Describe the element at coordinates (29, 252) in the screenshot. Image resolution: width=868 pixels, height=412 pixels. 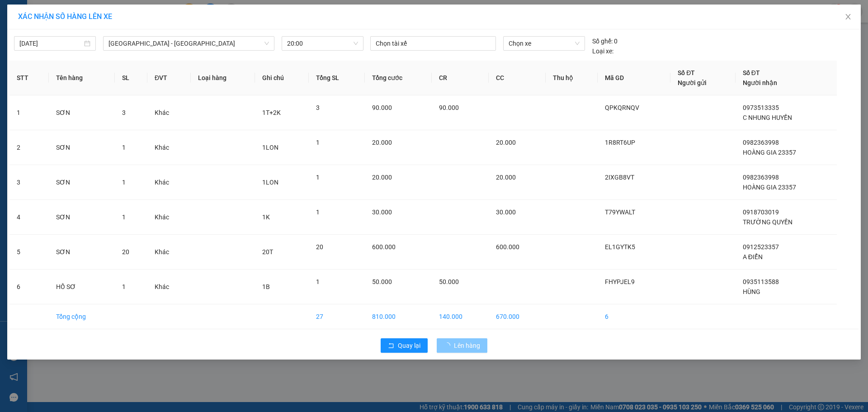
I see `td: 5` at that location.